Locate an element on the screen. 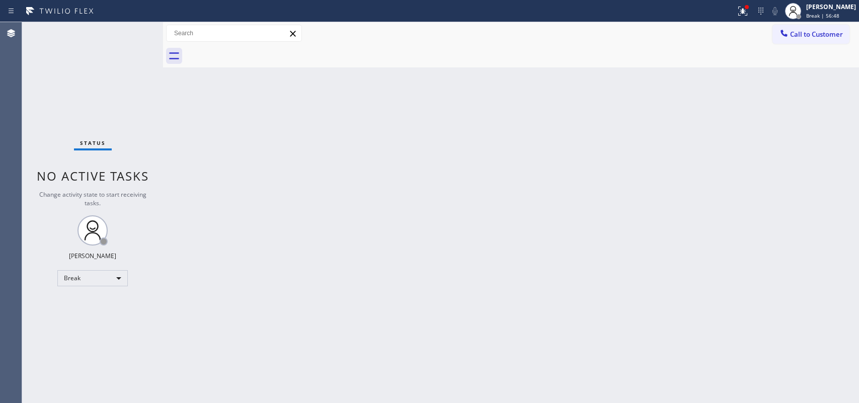 The image size is (859, 403). button: Call to Customer is located at coordinates (811, 34).